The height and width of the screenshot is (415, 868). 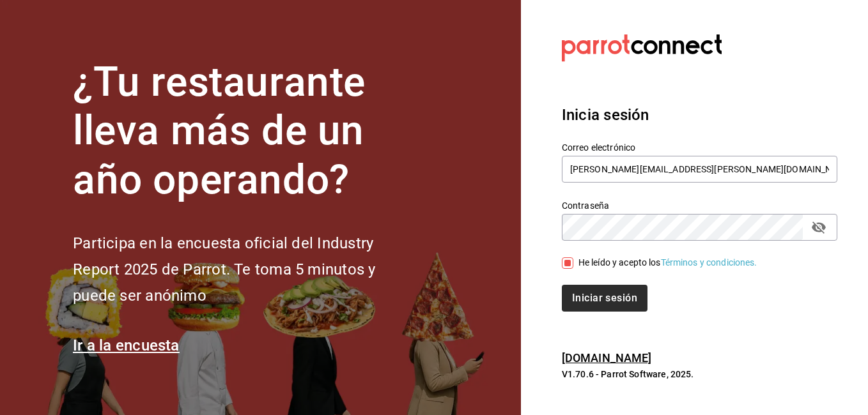 What do you see at coordinates (699, 169) in the screenshot?
I see `input: Ingresa tu correo electrónico` at bounding box center [699, 169].